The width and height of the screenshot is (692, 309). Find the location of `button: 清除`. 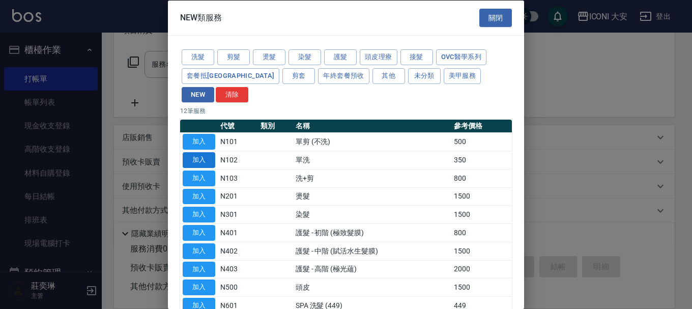

button: 清除 is located at coordinates (232, 94).